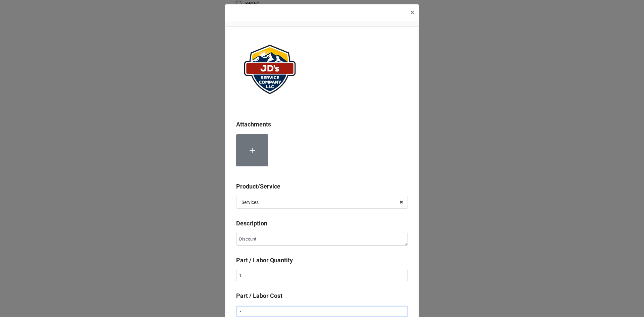 This screenshot has width=644, height=317. I want to click on label: Part / Labor Cost, so click(259, 295).